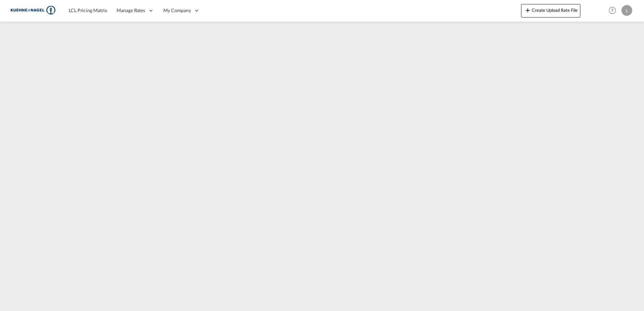 The image size is (644, 311). What do you see at coordinates (88, 10) in the screenshot?
I see `span: LCL Pricing Matrix` at bounding box center [88, 10].